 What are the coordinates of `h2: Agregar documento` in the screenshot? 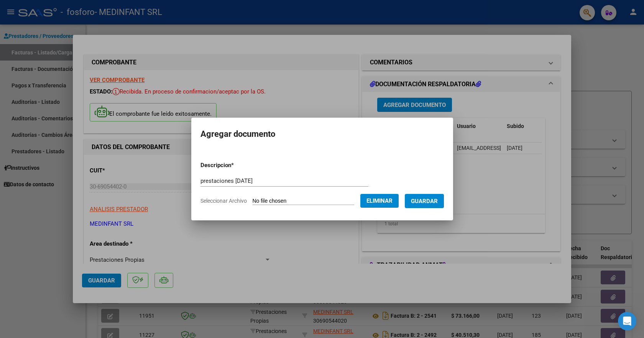 It's located at (322, 134).